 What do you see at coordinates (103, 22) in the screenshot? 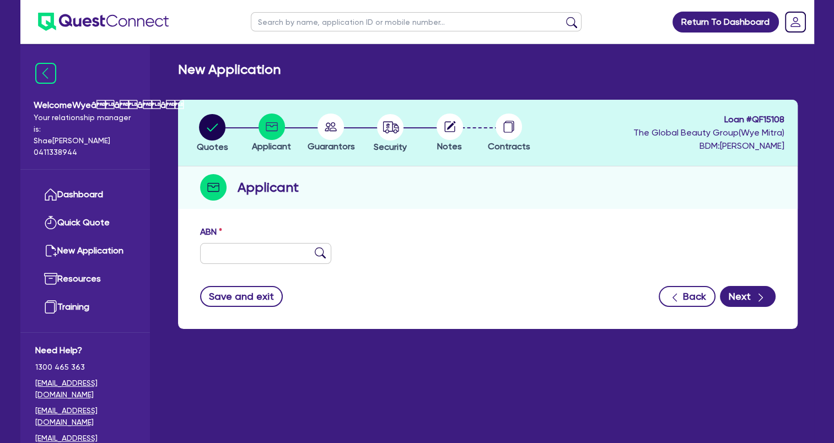
I see `img: quest-connect-logo-blue` at bounding box center [103, 22].